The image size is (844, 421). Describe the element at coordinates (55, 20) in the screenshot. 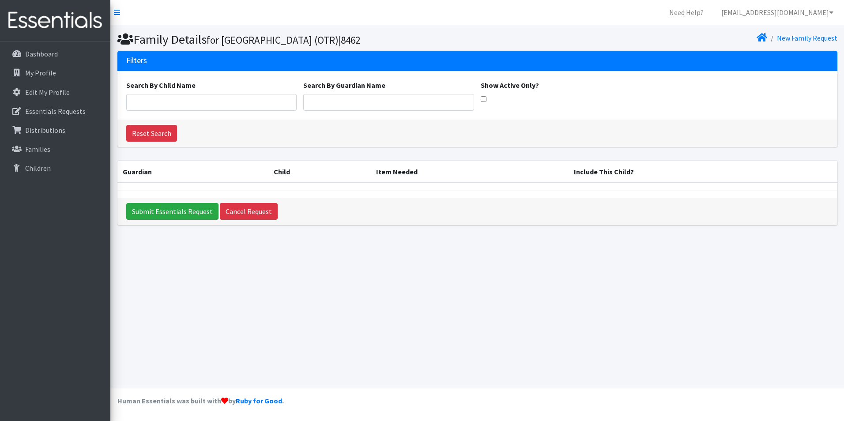

I see `img: HumanEssentials` at that location.